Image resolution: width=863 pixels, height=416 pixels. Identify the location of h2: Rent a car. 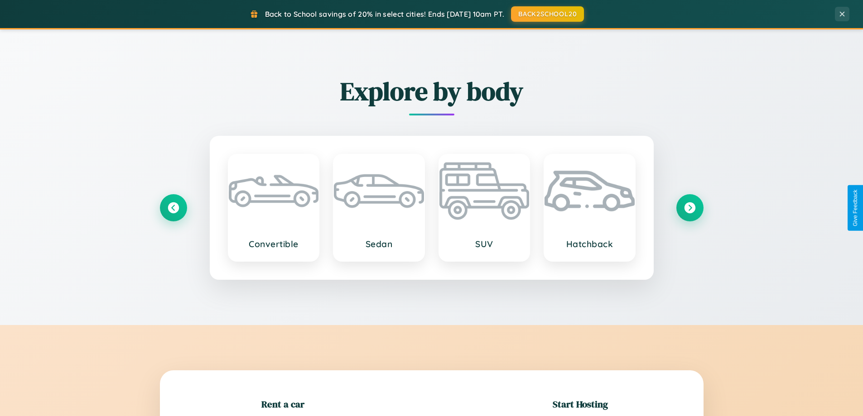
(283, 404).